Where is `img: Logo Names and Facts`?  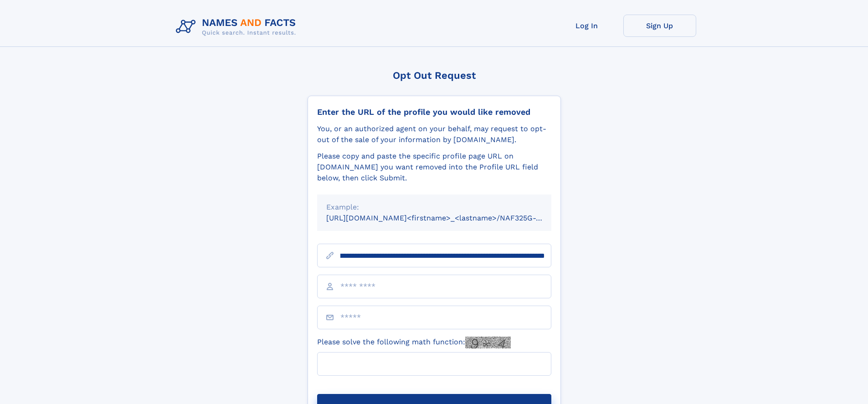
img: Logo Names and Facts is located at coordinates (238, 27).